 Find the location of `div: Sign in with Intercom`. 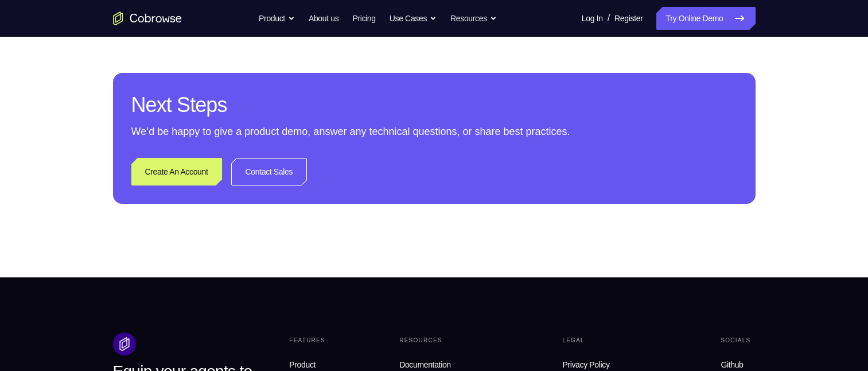

div: Sign in with Intercom is located at coordinates (225, 249).